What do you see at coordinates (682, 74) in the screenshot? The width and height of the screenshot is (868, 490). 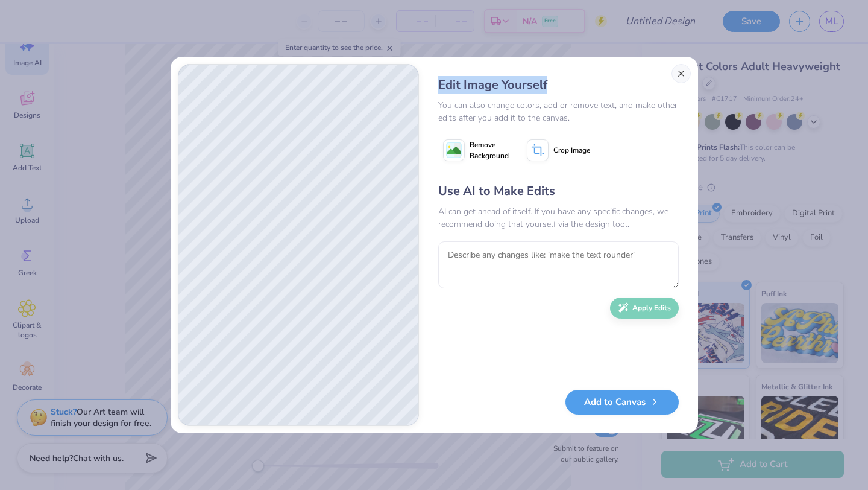 I see `button: Close` at bounding box center [682, 74].